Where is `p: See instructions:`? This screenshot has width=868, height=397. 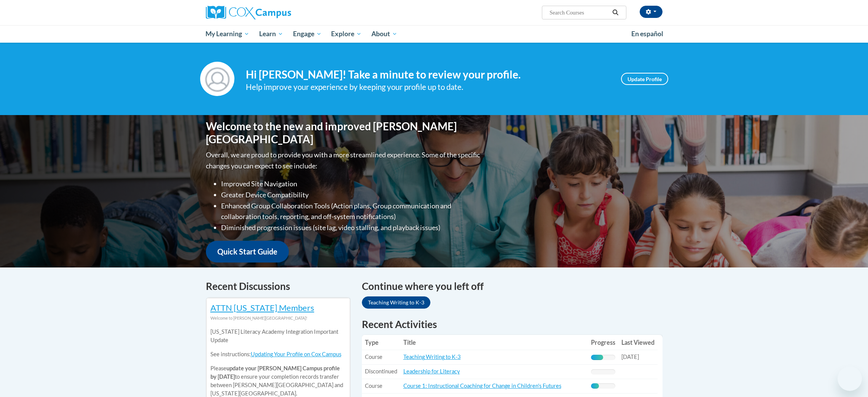
p: See instructions: is located at coordinates (278, 354).